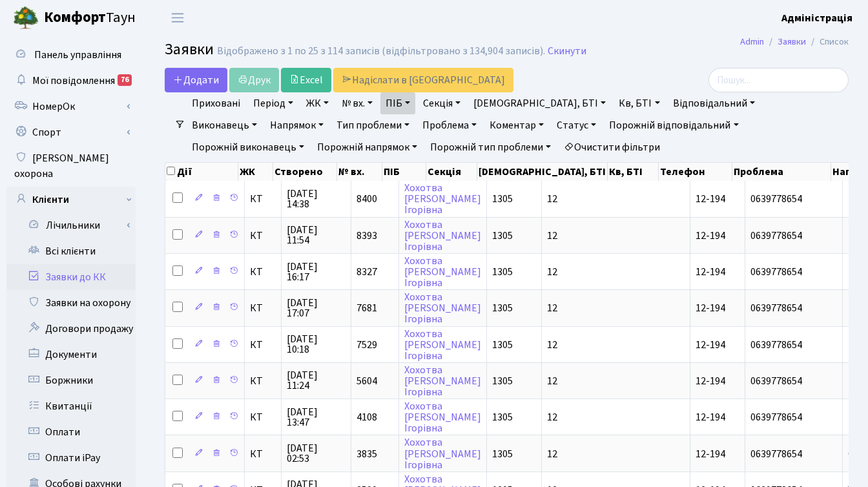  Describe the element at coordinates (367, 199) in the screenshot. I see `span: 8400` at that location.